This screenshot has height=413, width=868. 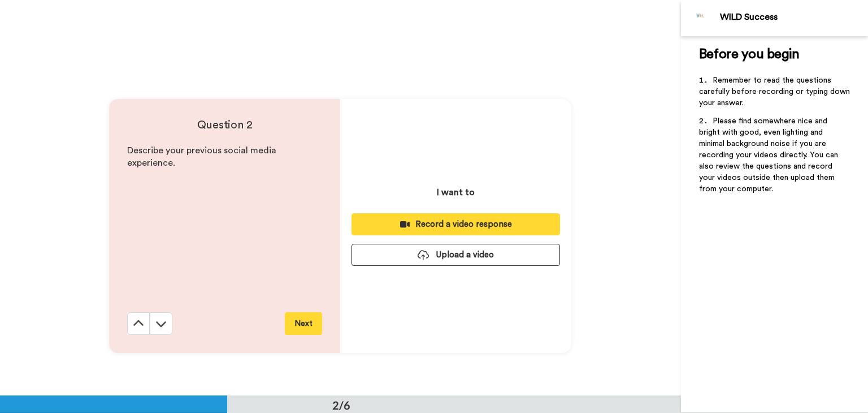 I want to click on h4: Question 2, so click(x=224, y=125).